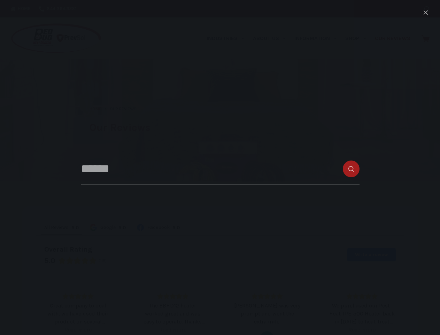 Image resolution: width=440 pixels, height=335 pixels. I want to click on a: Prevsol/Bed Bug Heat Doctor, so click(56, 38).